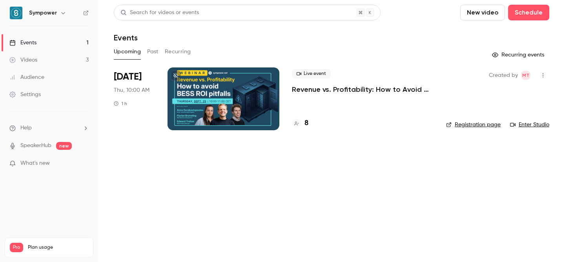 This screenshot has width=565, height=262. What do you see at coordinates (16, 13) in the screenshot?
I see `img: Sympower` at bounding box center [16, 13].